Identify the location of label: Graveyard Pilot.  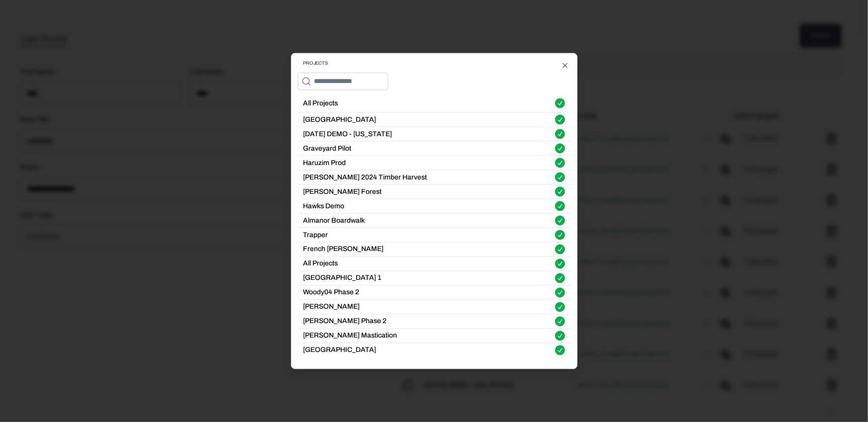
(327, 149).